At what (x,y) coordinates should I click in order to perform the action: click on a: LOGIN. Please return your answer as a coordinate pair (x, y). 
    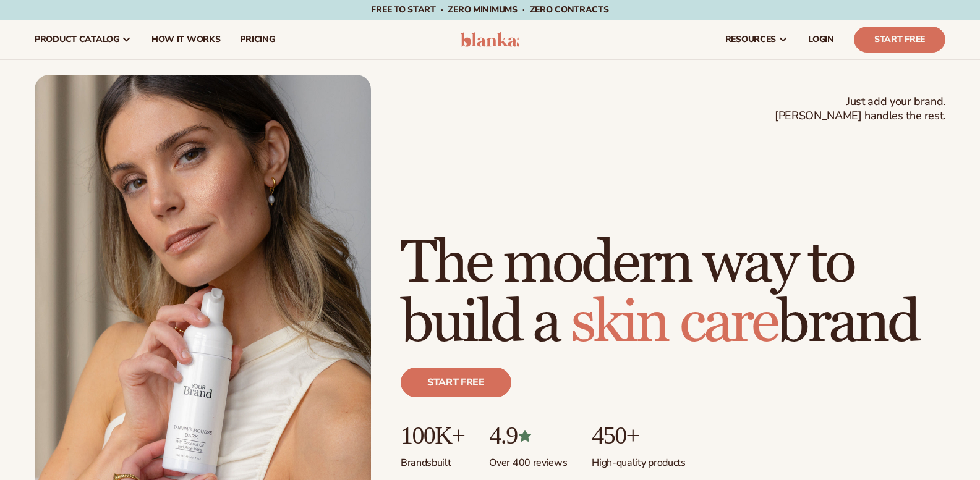
    Looking at the image, I should click on (821, 40).